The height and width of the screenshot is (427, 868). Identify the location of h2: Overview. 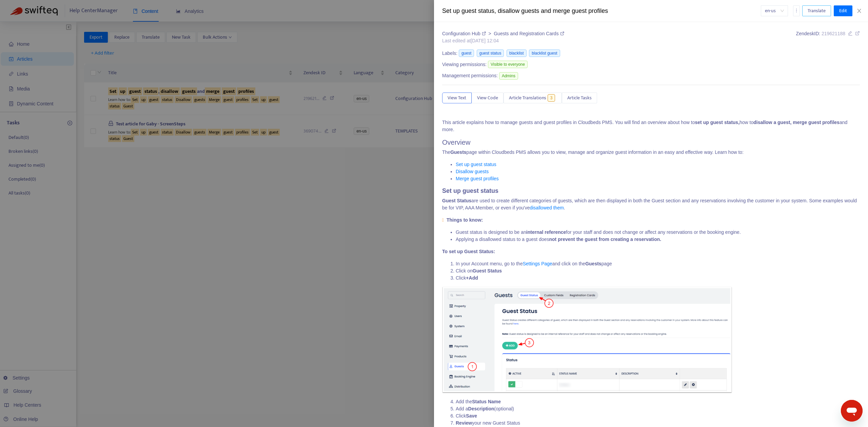
(651, 142).